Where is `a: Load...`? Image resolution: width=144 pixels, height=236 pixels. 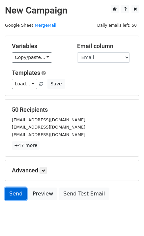 a: Load... is located at coordinates (24, 84).